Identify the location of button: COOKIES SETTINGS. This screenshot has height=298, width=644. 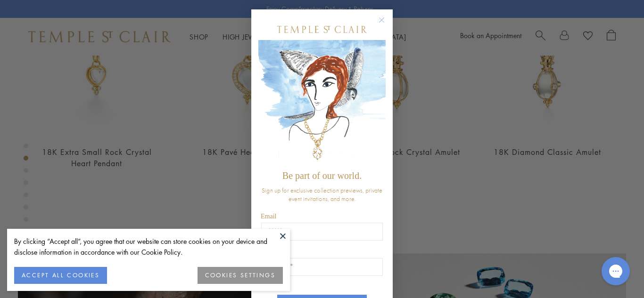
(240, 276).